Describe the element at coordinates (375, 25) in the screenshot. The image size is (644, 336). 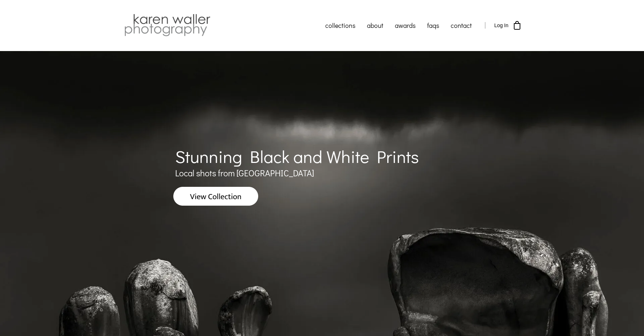
I see `a: about` at that location.